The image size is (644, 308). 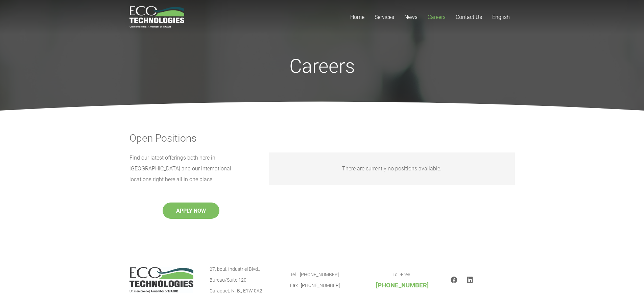 I want to click on a: LinkedIn, so click(x=469, y=280).